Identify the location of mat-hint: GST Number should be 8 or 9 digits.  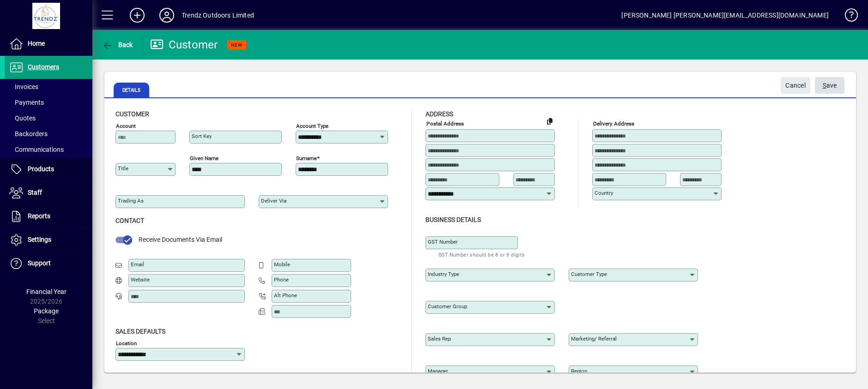
(482, 254).